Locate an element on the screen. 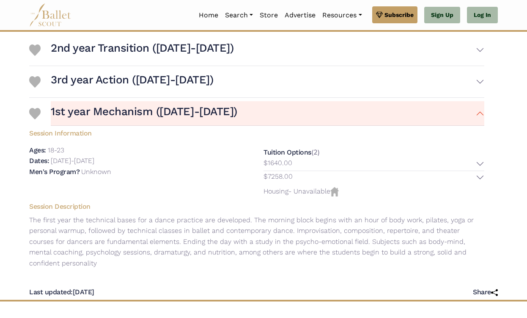 This screenshot has width=527, height=318. p: 18-23 is located at coordinates (56, 150).